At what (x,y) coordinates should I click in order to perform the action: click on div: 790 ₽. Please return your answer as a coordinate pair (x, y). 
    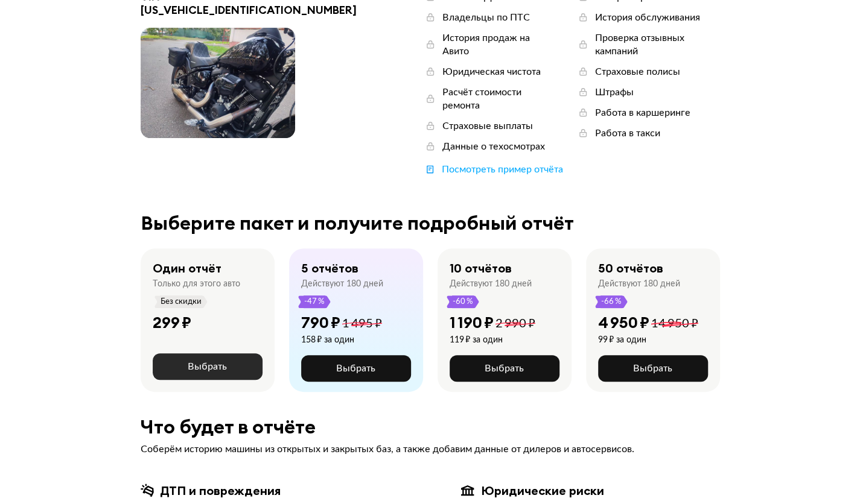
    Looking at the image, I should click on (320, 323).